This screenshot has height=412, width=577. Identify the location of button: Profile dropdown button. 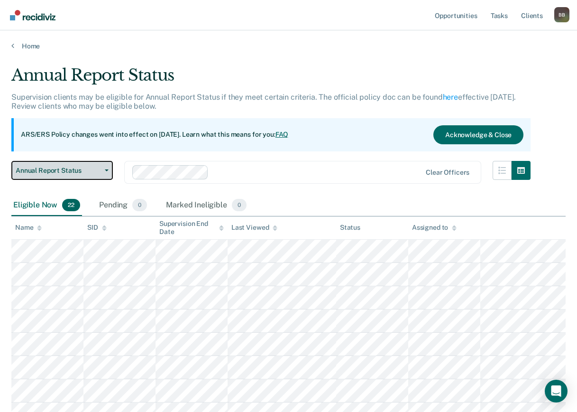
(562, 15).